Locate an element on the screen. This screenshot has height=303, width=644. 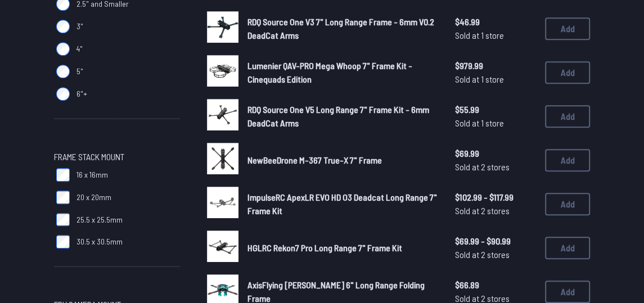
span: $69.99 is located at coordinates (496, 154).